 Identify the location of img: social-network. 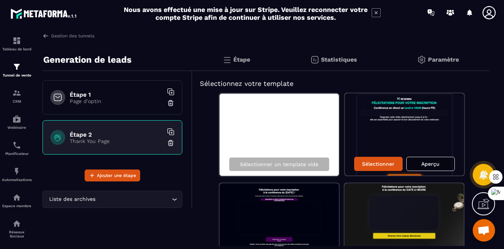
(17, 223).